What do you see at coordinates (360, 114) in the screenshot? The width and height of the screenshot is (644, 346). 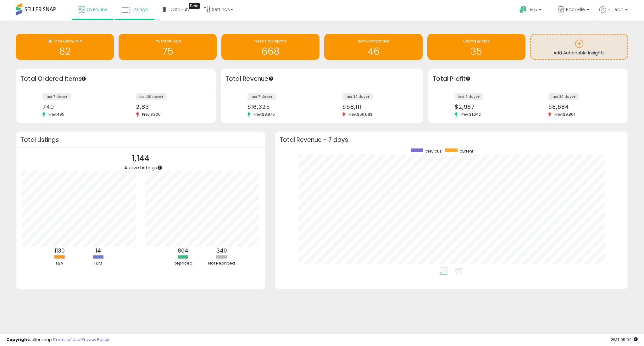 I see `span: Prev: $66,693` at bounding box center [360, 114].